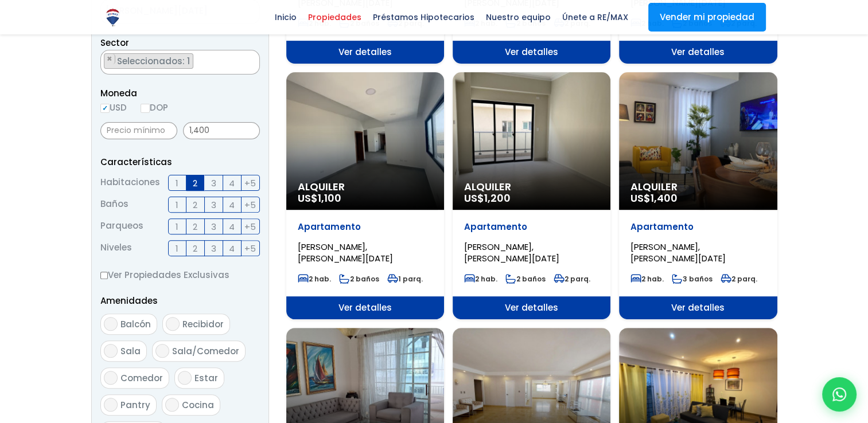  What do you see at coordinates (145, 109) in the screenshot?
I see `input: DOP` at bounding box center [145, 109].